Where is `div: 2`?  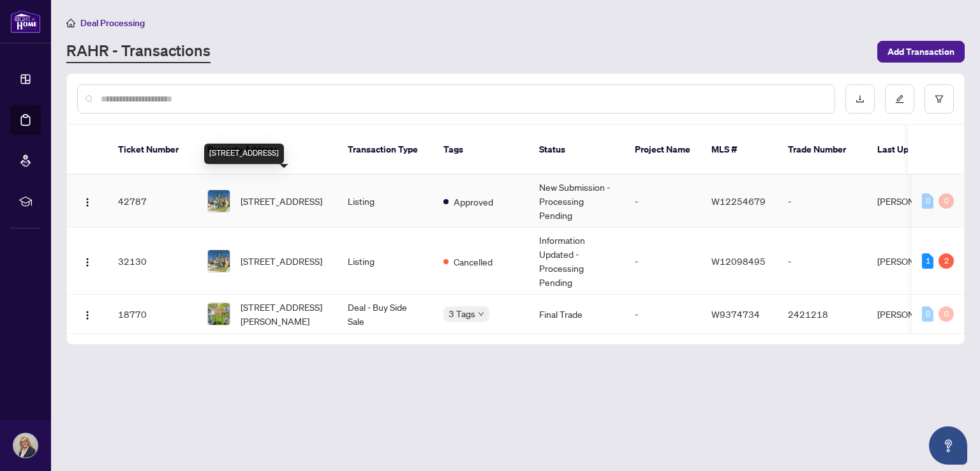 div: 2 is located at coordinates (946, 261).